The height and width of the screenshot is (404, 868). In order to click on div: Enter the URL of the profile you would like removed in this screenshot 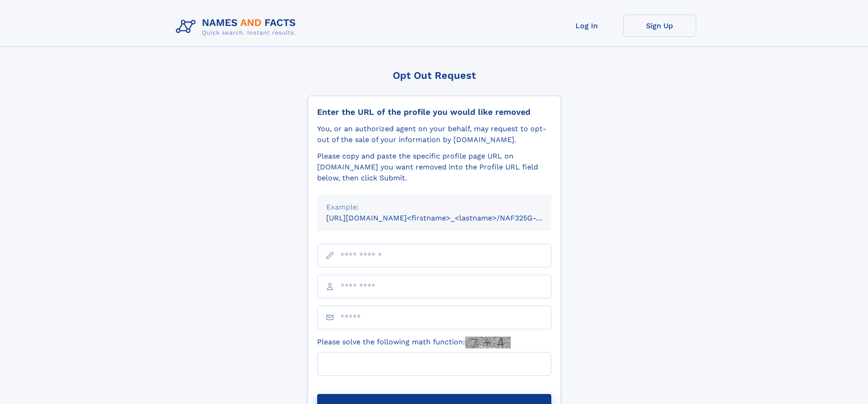, I will do `click(434, 112)`.